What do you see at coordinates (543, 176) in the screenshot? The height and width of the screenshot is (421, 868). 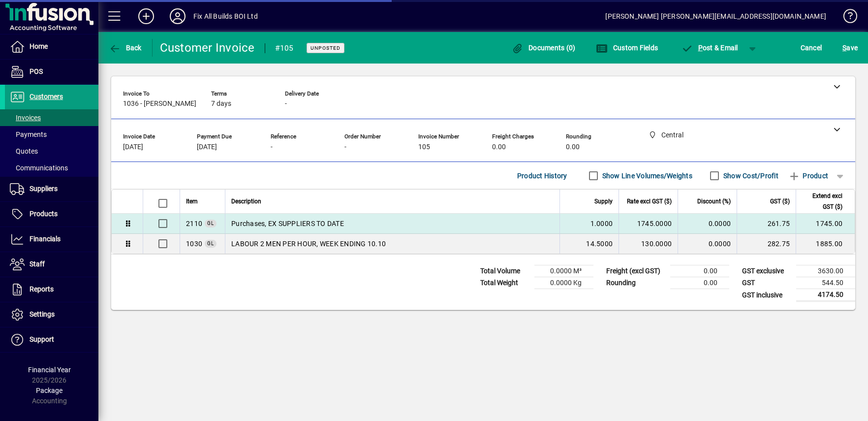 I see `span: Product History` at bounding box center [543, 176].